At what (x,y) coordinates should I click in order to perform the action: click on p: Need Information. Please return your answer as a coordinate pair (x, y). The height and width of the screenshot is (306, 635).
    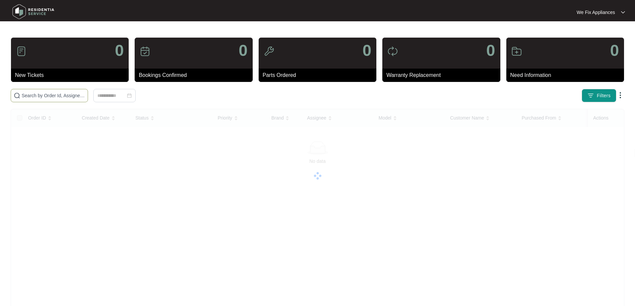
    Looking at the image, I should click on (567, 75).